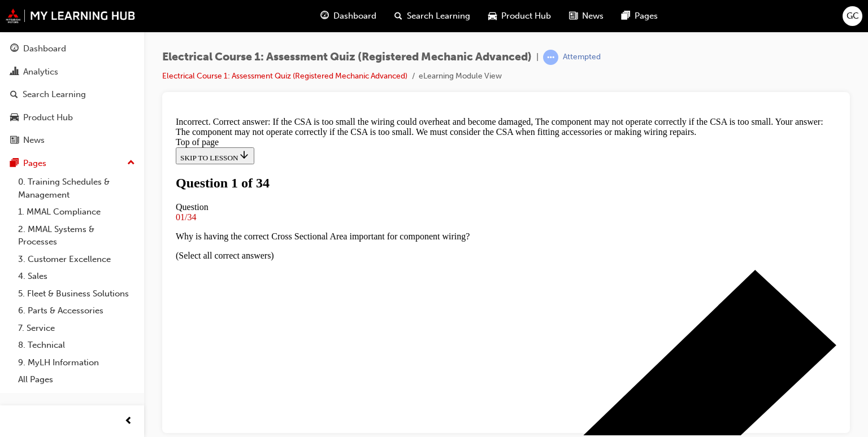 The image size is (868, 437). Describe the element at coordinates (72, 140) in the screenshot. I see `a: News` at that location.